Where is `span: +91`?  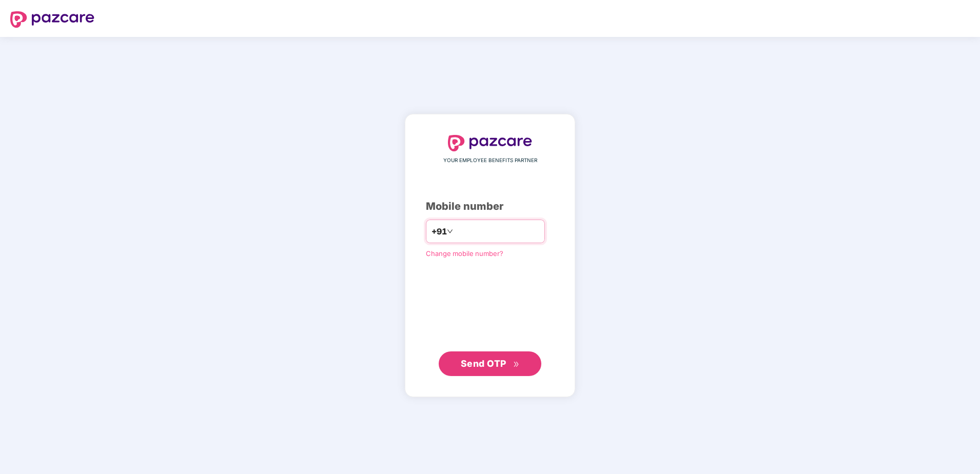
span: +91 is located at coordinates (440, 232).